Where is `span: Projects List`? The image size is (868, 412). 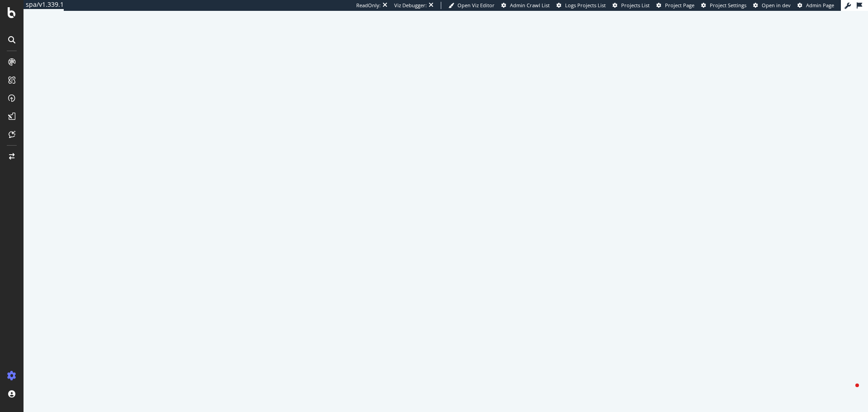 span: Projects List is located at coordinates (635, 5).